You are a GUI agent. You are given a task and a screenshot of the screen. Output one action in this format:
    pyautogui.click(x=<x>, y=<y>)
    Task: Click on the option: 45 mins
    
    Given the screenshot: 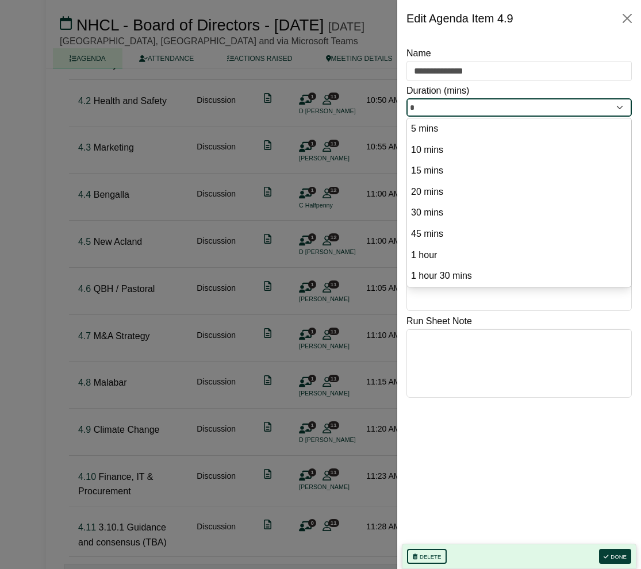 What is the action you would take?
    pyautogui.click(x=519, y=234)
    